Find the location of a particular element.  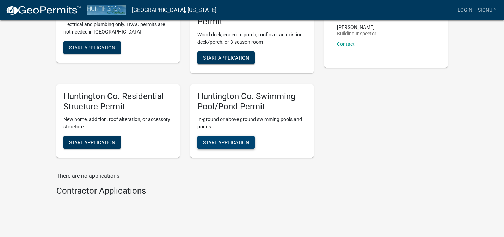

h4: Contractor Applications is located at coordinates (185, 191).